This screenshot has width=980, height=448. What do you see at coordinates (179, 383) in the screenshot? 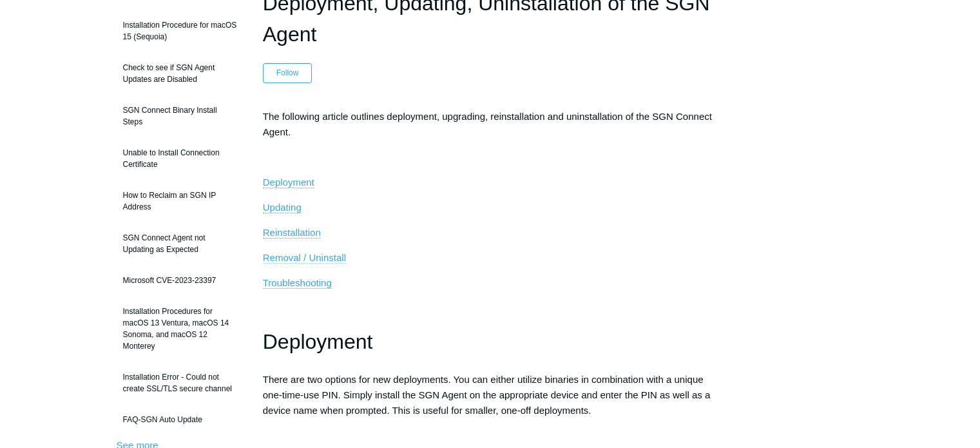
I see `a: Installation Error - Could not create SSL/TLS secure channel` at bounding box center [179, 383].